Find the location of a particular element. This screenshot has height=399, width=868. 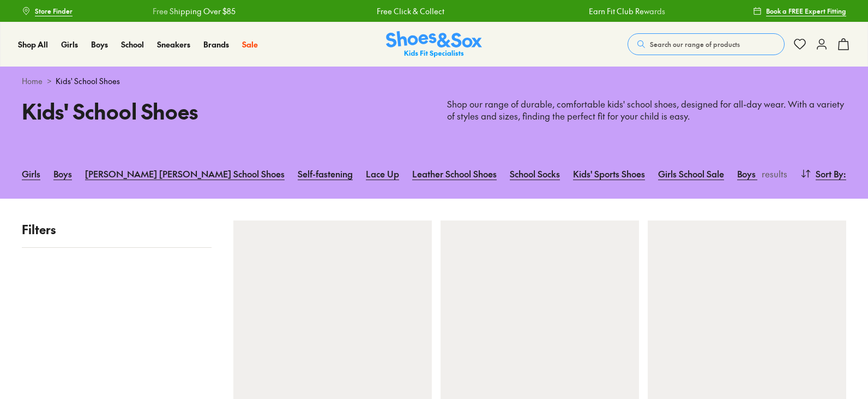

h1: Kids' School Shoes is located at coordinates (221, 111).